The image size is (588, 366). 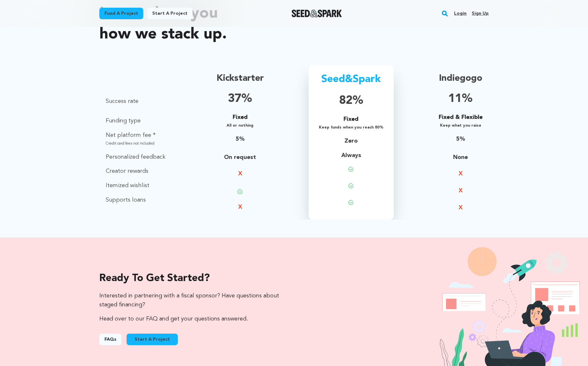 What do you see at coordinates (135, 157) in the screenshot?
I see `p: Personalized feedback` at bounding box center [135, 157].